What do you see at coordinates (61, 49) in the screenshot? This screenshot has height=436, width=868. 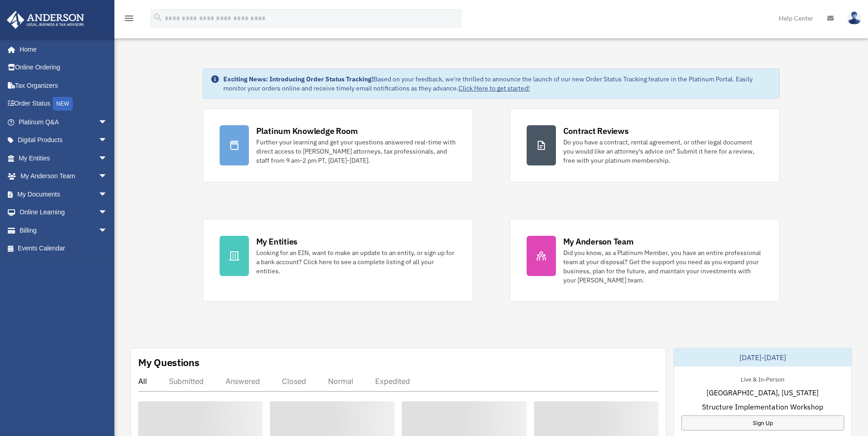 I see `a: Home` at bounding box center [61, 49].